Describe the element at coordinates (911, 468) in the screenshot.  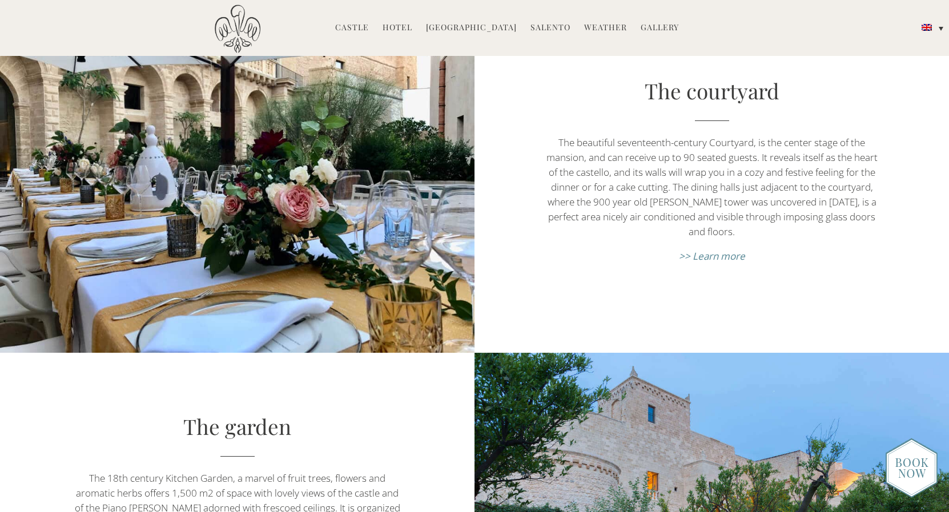
I see `img: new-booknow.png` at that location.